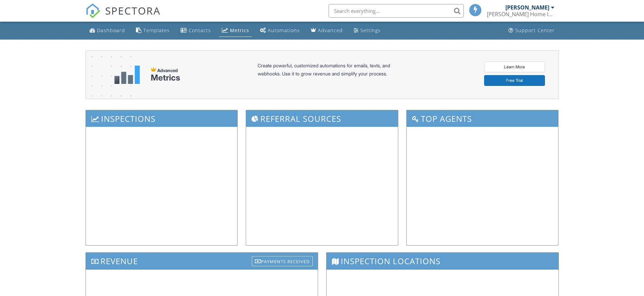  I want to click on a: Payments Received, so click(282, 260).